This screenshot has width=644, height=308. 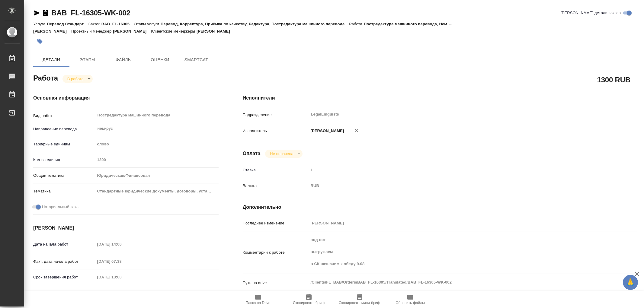 I want to click on button: Папка на Drive, so click(x=258, y=299).